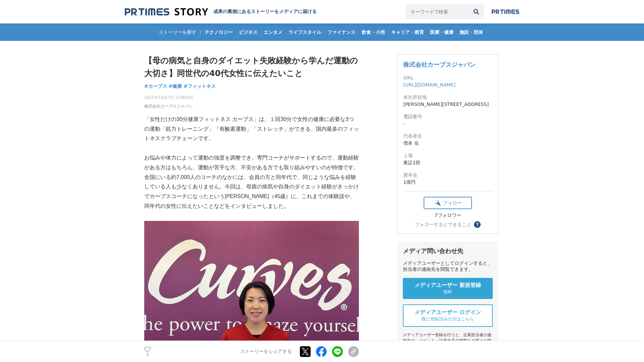 This screenshot has width=644, height=362. I want to click on a: テクノロジー, so click(219, 33).